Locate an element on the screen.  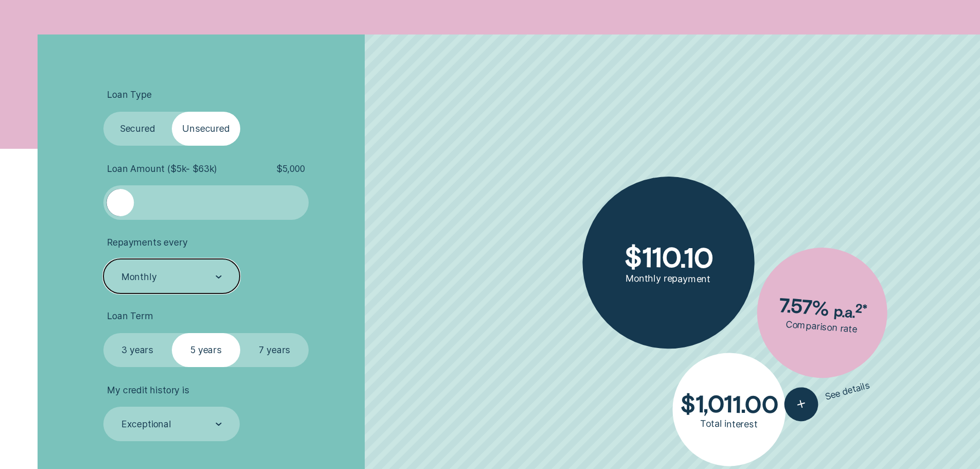
button: See details is located at coordinates (827, 396).